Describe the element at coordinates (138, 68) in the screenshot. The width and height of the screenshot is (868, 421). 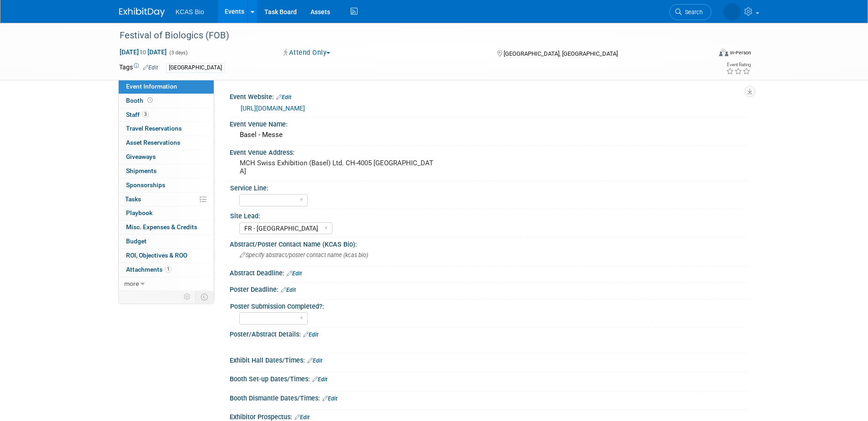
I see `td: Tags` at that location.